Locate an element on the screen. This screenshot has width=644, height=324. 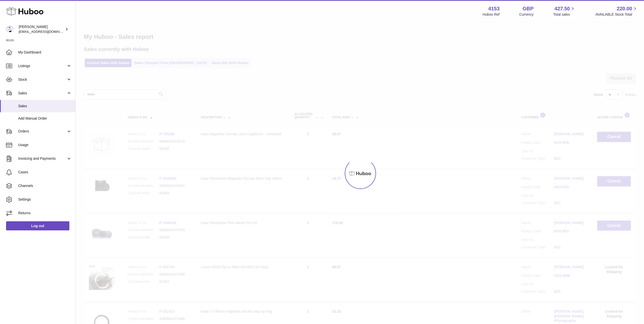
span: Stock is located at coordinates (42, 79).